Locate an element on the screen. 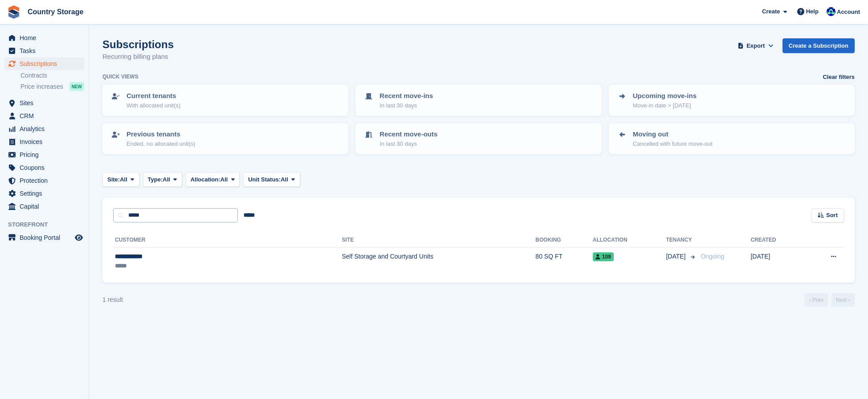  th: Customer is located at coordinates (227, 240).